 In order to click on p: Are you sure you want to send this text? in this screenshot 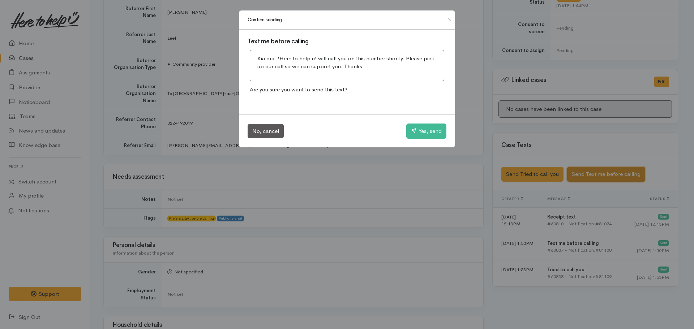, I will do `click(347, 90)`.